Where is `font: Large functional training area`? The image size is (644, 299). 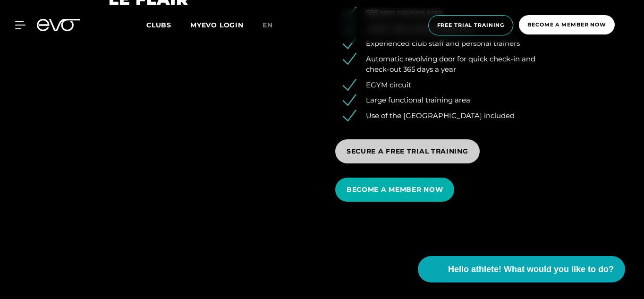 font: Large functional training area is located at coordinates (418, 100).